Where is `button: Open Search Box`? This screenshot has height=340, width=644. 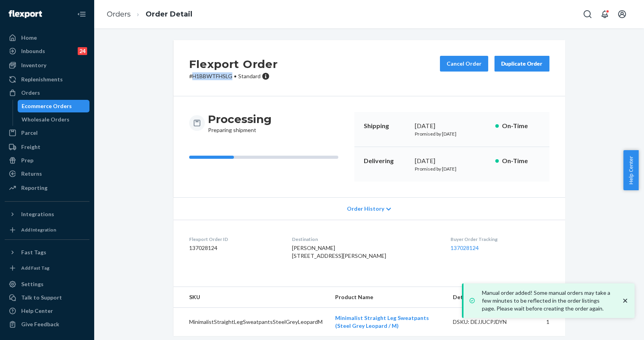
button: Open Search Box is located at coordinates (587, 14).